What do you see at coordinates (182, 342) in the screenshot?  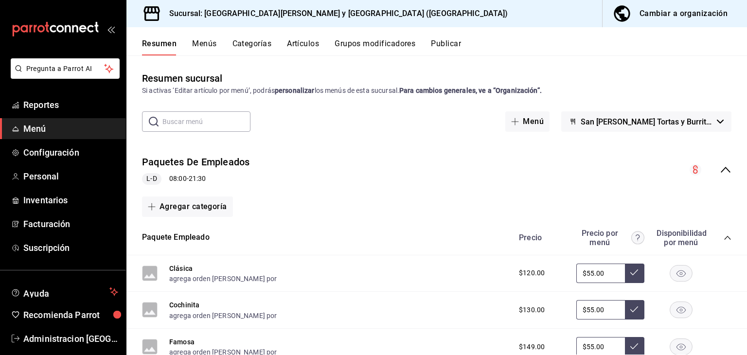 I see `button: Famosa` at bounding box center [182, 342].